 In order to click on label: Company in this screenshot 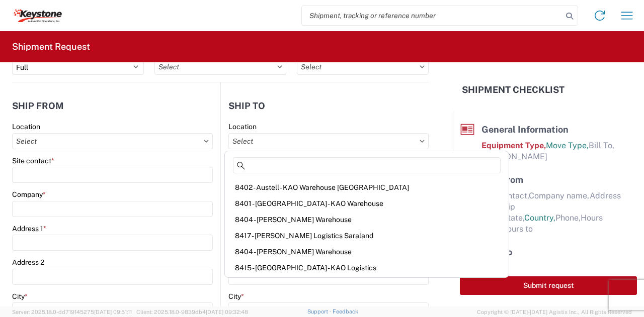, I will do `click(29, 195)`.